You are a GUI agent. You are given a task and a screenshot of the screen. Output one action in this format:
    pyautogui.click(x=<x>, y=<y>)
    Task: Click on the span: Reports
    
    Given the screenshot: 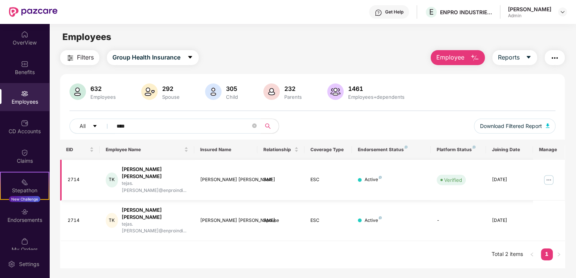 What is the action you would take?
    pyautogui.click(x=509, y=57)
    